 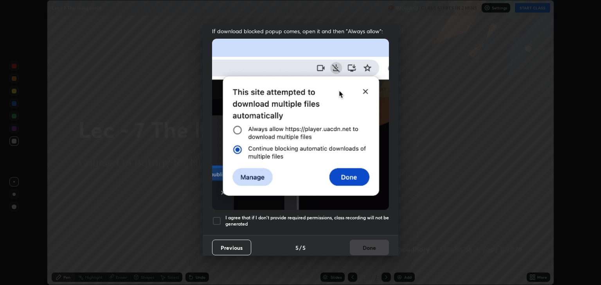 I want to click on img: downloads-permission-blocked.gif, so click(x=301, y=124).